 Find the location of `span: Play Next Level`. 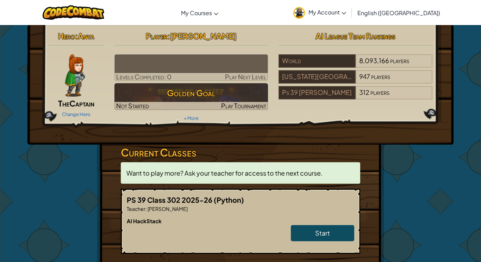

span: Play Next Level is located at coordinates (246, 76).